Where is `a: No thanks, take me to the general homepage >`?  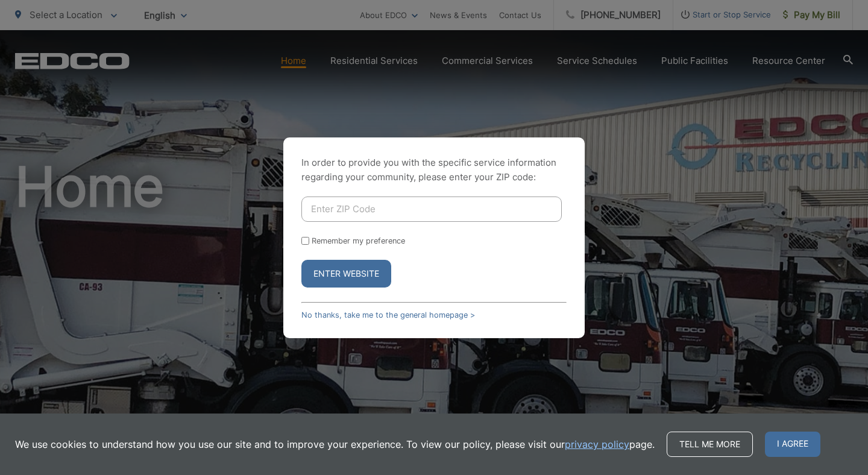
a: No thanks, take me to the general homepage > is located at coordinates (388, 315).